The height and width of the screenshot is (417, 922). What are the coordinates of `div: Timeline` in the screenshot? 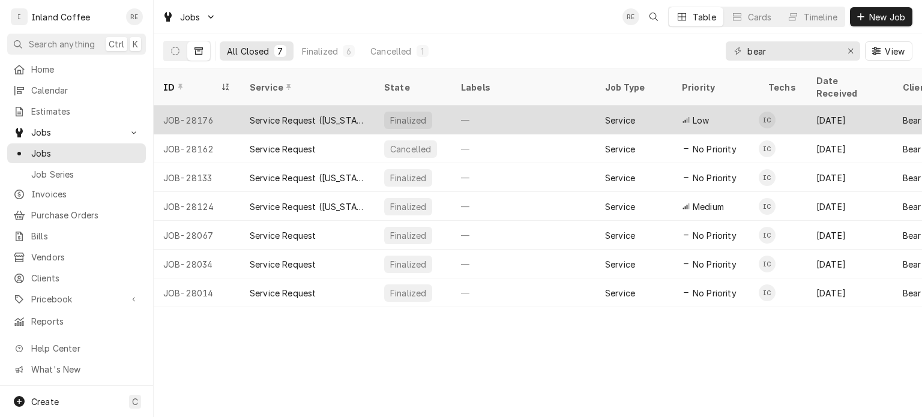 It's located at (820, 17).